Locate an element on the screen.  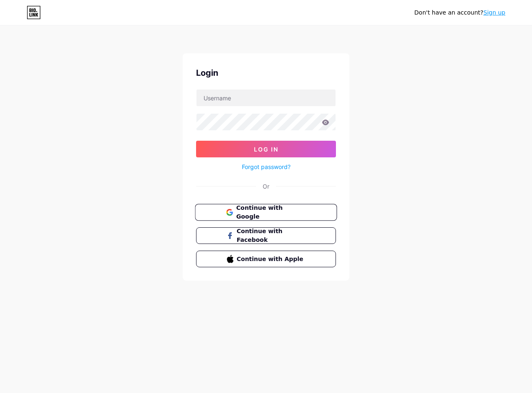
span: Continue with Facebook is located at coordinates (271, 236).